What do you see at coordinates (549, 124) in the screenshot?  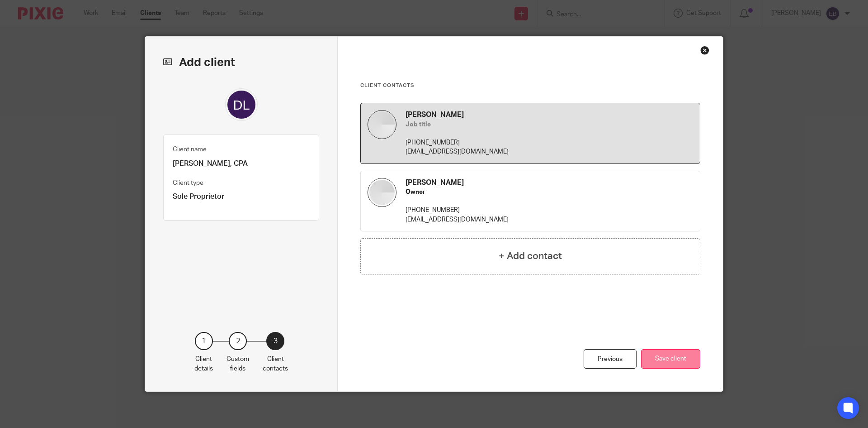 I see `h5: Job title` at bounding box center [549, 124].